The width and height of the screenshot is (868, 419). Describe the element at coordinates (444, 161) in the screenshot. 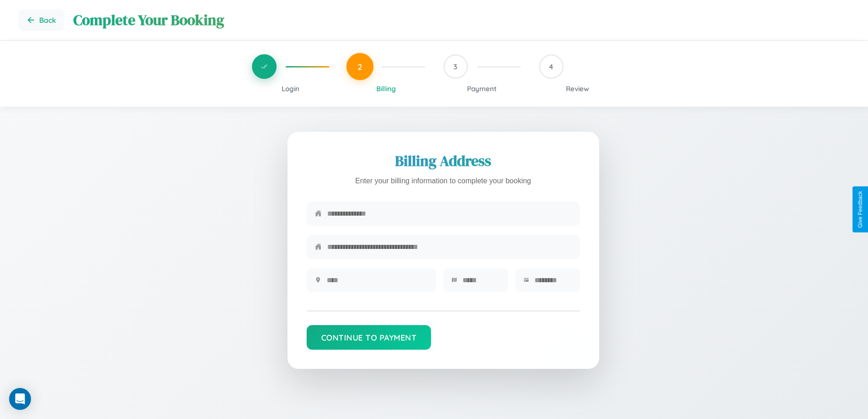

I see `h2: Billing Address` at that location.